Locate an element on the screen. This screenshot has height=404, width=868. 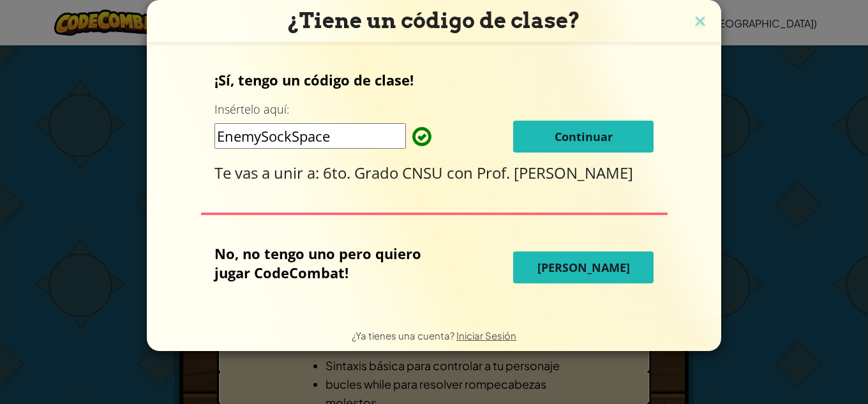
p: No, no tengo uno pero quiero jugar CodeCombat! is located at coordinates (332, 263).